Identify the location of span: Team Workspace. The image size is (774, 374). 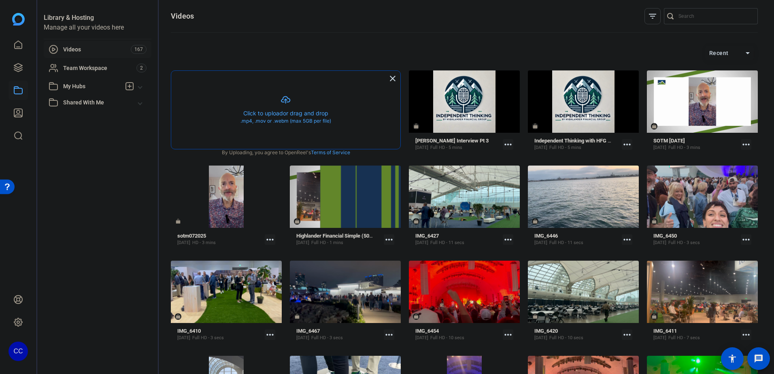
(100, 68).